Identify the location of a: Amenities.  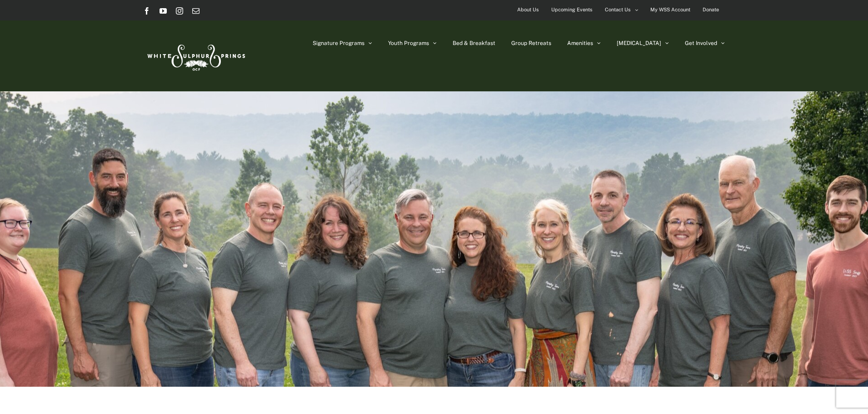
(584, 43).